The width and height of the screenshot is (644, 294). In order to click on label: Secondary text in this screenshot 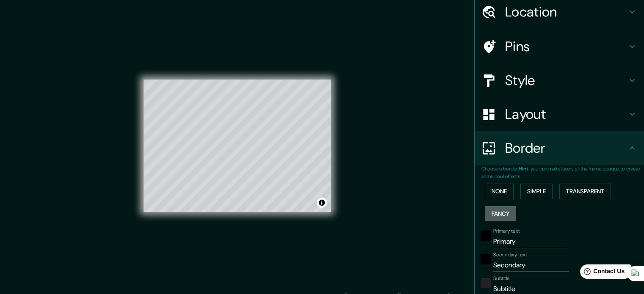, I will do `click(510, 255)`.